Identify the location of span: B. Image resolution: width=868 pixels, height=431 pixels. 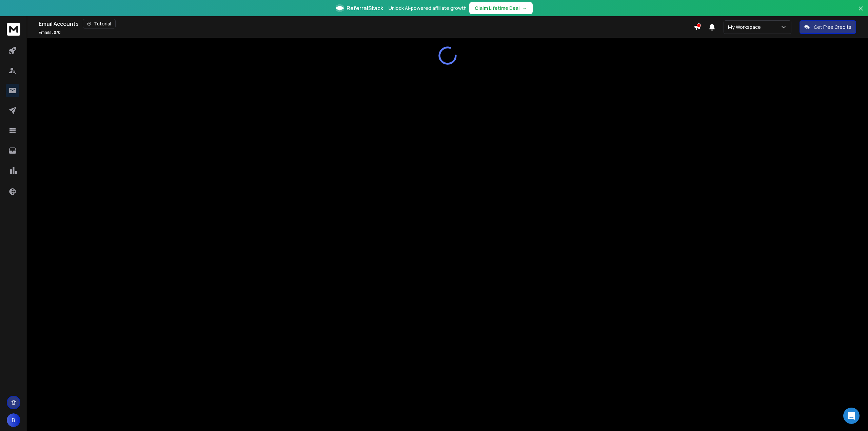
(13, 420).